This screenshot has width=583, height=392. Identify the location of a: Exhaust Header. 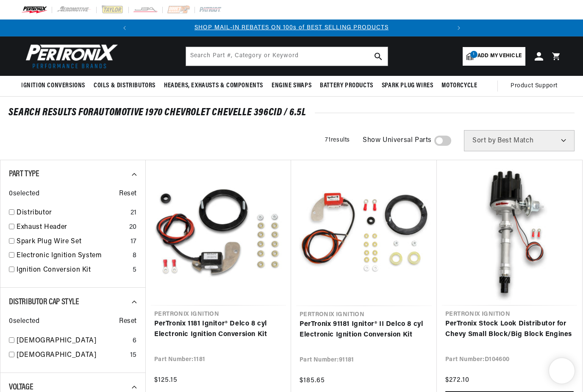
(71, 228).